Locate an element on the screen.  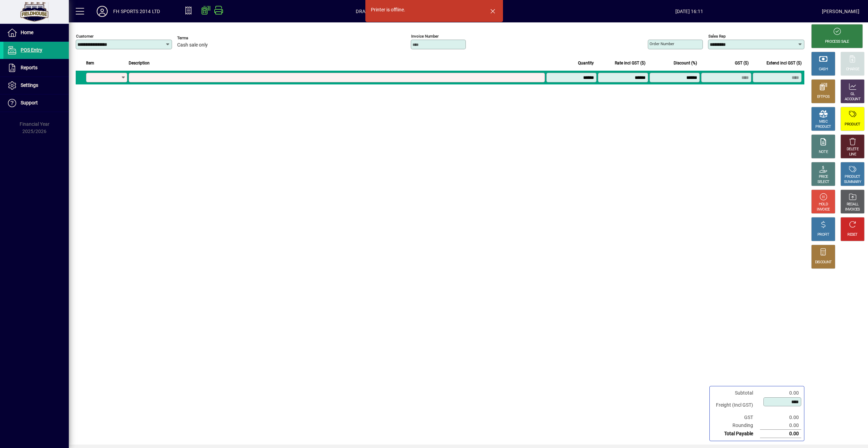
td: GST is located at coordinates (736, 417).